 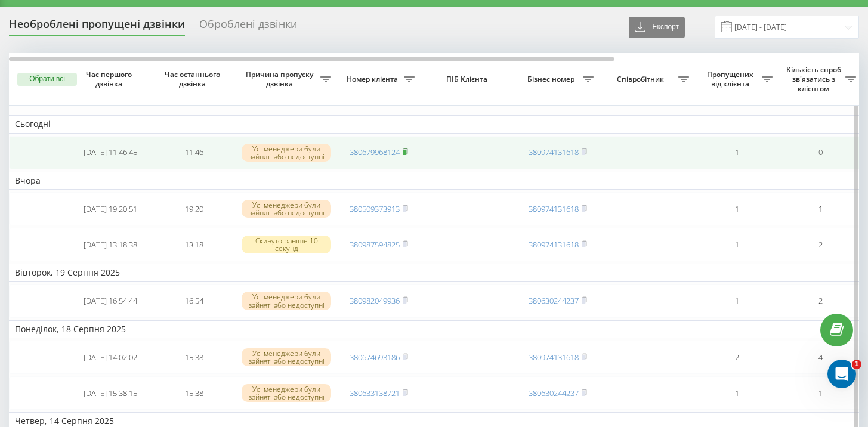 What do you see at coordinates (194, 301) in the screenshot?
I see `td: 16:54` at bounding box center [194, 301].